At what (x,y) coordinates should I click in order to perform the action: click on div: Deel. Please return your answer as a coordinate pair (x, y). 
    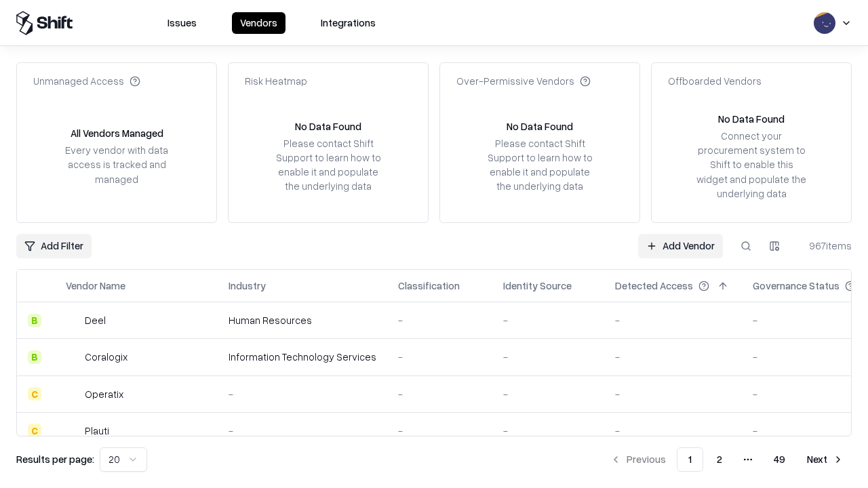
    Looking at the image, I should click on (95, 320).